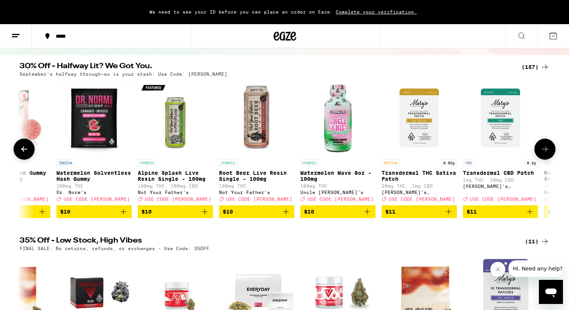 This screenshot has width=569, height=310. What do you see at coordinates (500, 143) in the screenshot?
I see `a: Open page for Transdermal CBD Patch from Mary's Medicinals` at bounding box center [500, 143].